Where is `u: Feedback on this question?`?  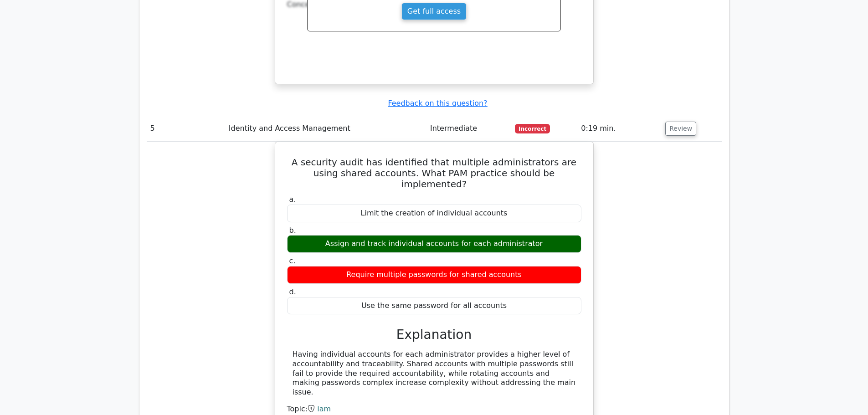 u: Feedback on this question? is located at coordinates (437, 103).